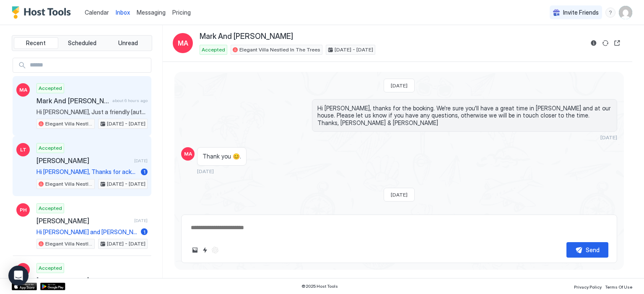  What do you see at coordinates (43, 13) in the screenshot?
I see `div: Host Tools Logo` at bounding box center [43, 13].